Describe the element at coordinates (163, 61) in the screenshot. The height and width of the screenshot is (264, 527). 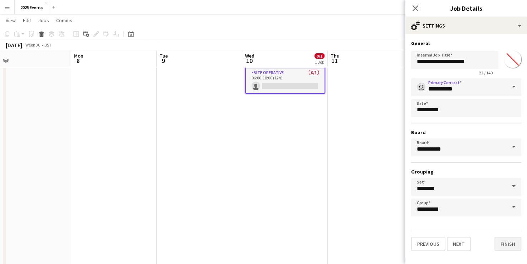
I see `span: 9` at that location.